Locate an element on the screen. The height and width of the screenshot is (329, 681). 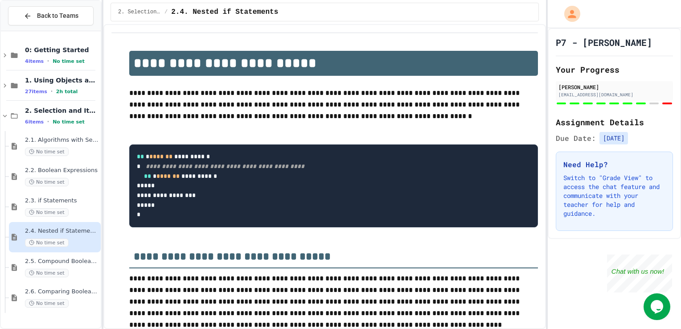
span: 2.2. Boolean Expressions is located at coordinates (62, 170).